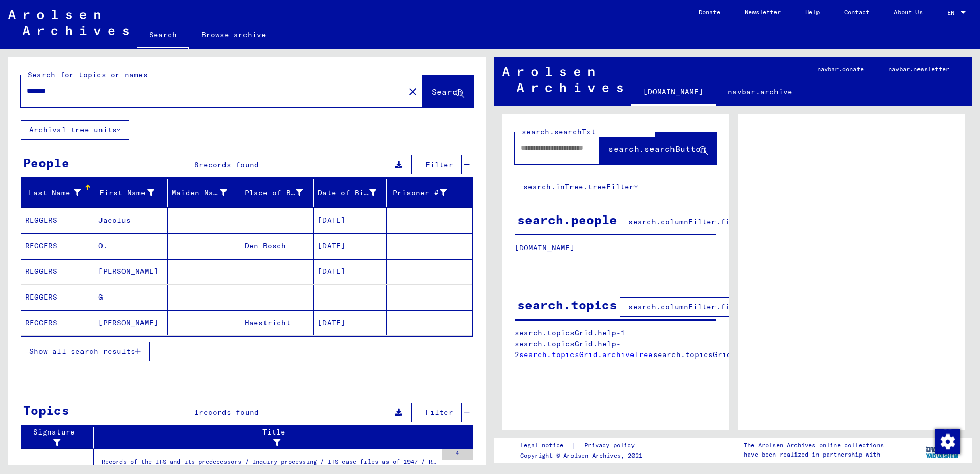 The height and width of the screenshot is (474, 980). I want to click on button: search.inTree.treeFilter, so click(580, 187).